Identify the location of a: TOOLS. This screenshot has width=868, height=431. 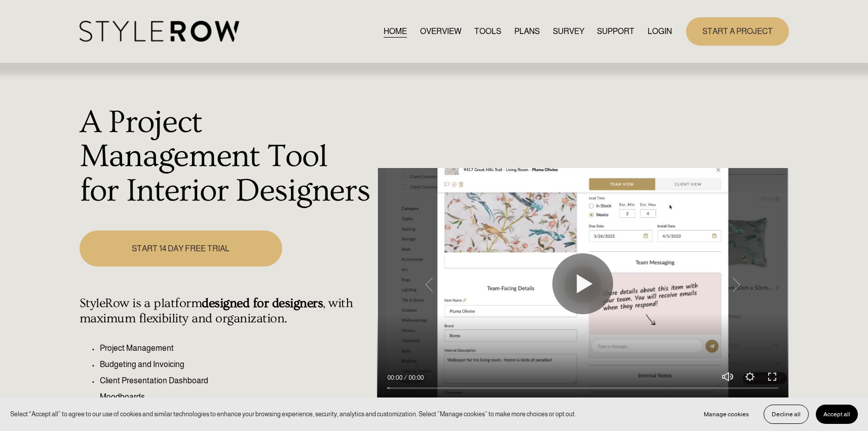
(487, 31).